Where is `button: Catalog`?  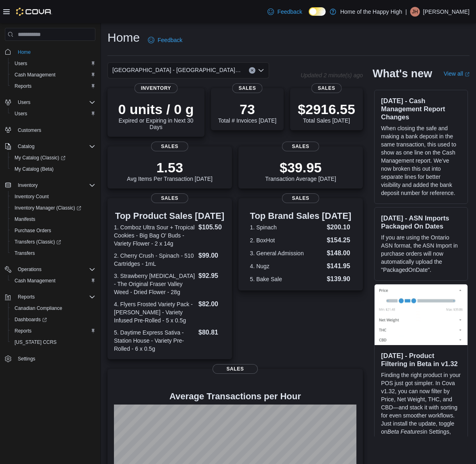
button: Catalog is located at coordinates (50, 146).